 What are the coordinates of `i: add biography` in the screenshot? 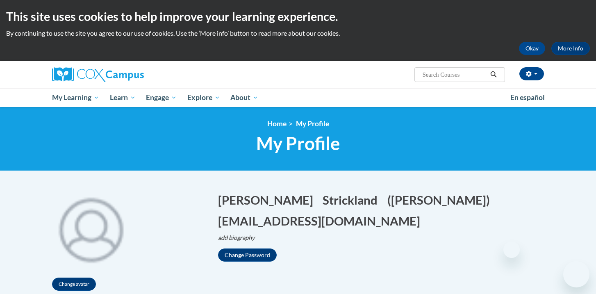 It's located at (236, 237).